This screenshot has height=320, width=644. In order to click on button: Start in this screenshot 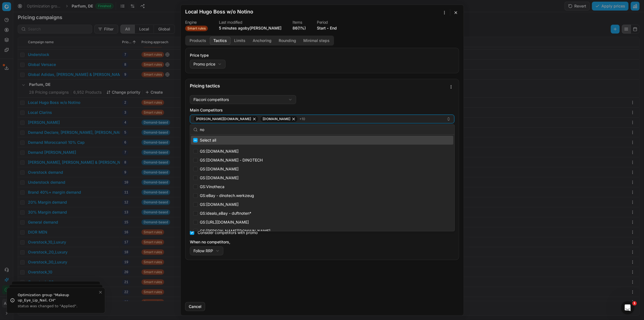, I will do `click(321, 28)`.